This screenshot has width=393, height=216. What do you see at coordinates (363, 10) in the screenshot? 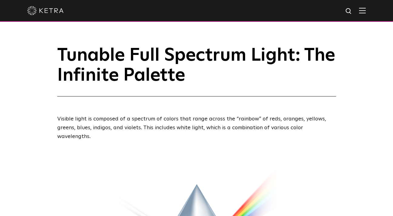
I see `img: Hamburger%20Nav.svg` at bounding box center [363, 10].